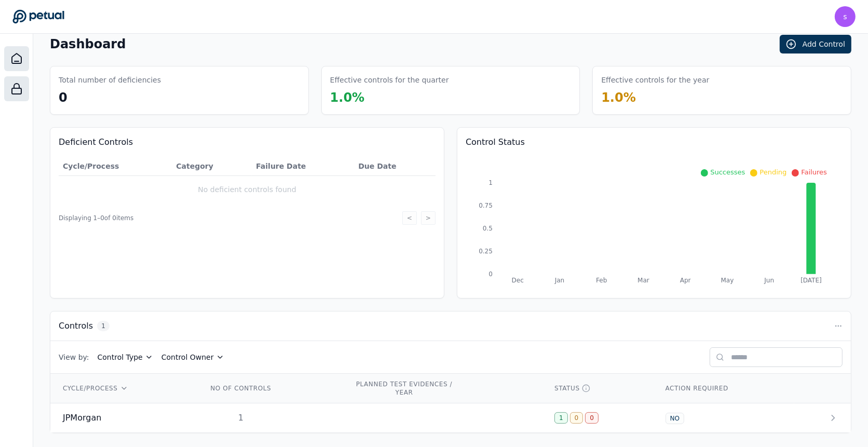 Image resolution: width=868 pixels, height=447 pixels. What do you see at coordinates (302, 166) in the screenshot?
I see `th: Failure Date` at bounding box center [302, 166].